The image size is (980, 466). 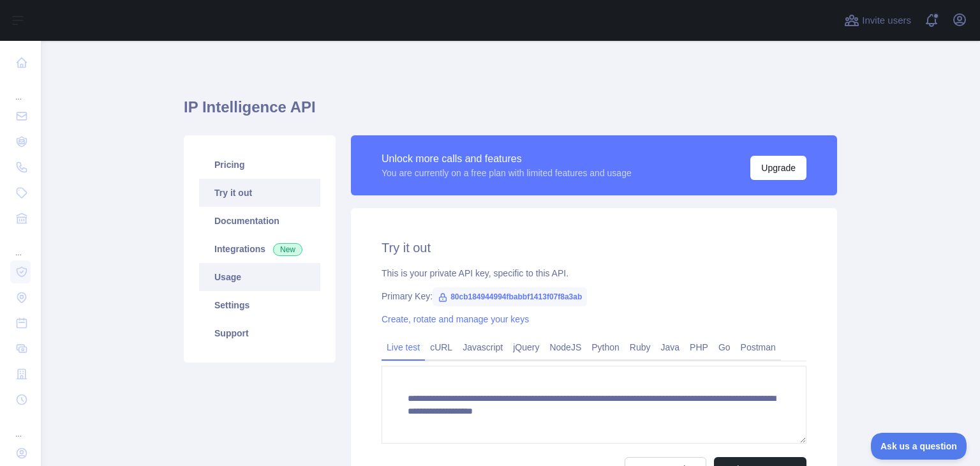 What do you see at coordinates (259, 164) in the screenshot?
I see `a: Pricing` at bounding box center [259, 164].